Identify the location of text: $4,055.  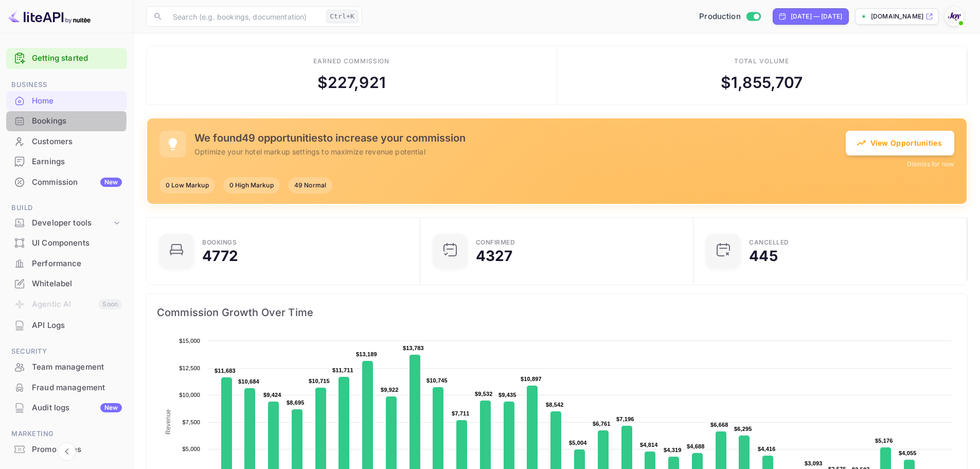
(907, 453).